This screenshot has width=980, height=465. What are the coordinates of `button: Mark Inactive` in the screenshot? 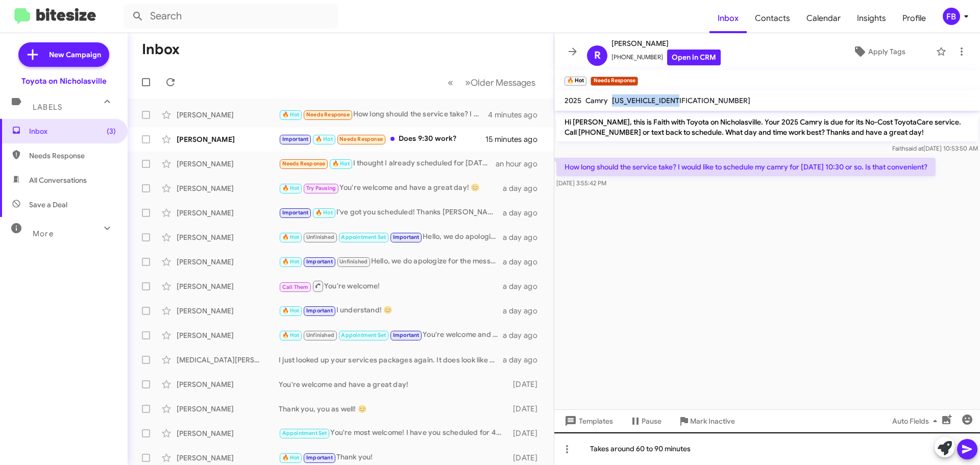 It's located at (707, 421).